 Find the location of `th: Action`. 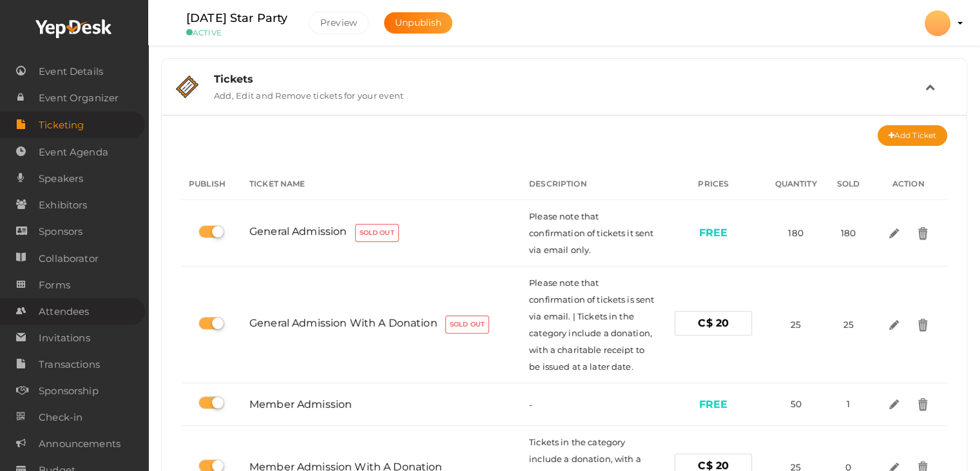

th: Action is located at coordinates (908, 183).